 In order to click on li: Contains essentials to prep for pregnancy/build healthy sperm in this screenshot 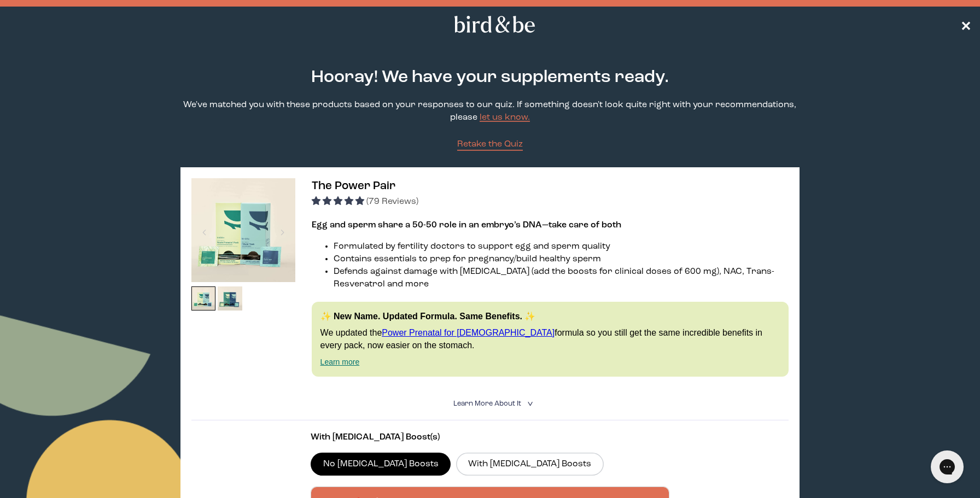, I will do `click(561, 259)`.